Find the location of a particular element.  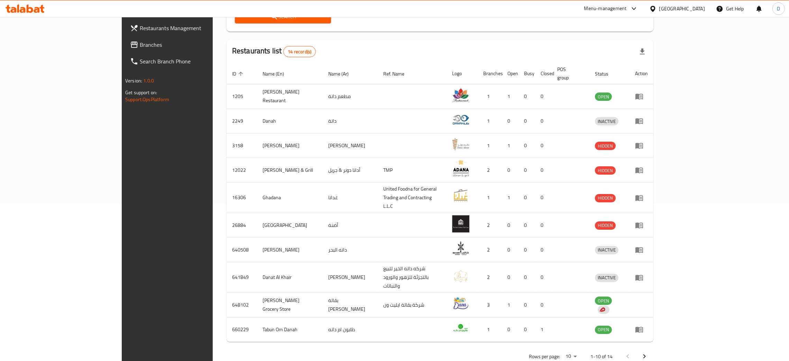

th: Logo is located at coordinates (462, 73).